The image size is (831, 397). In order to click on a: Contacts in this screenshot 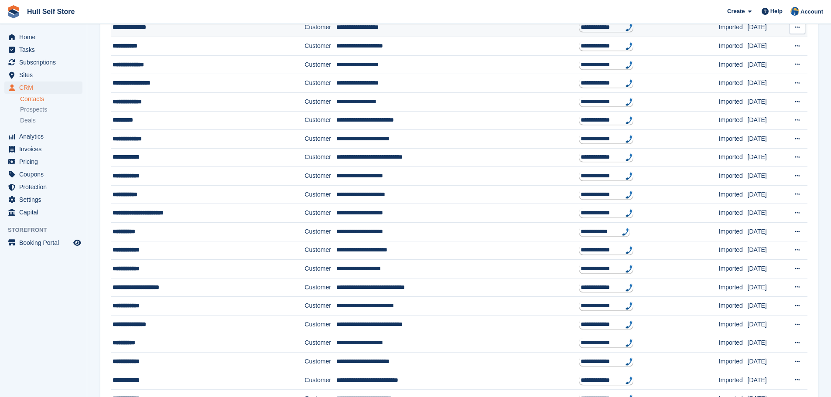, I will do `click(51, 99)`.